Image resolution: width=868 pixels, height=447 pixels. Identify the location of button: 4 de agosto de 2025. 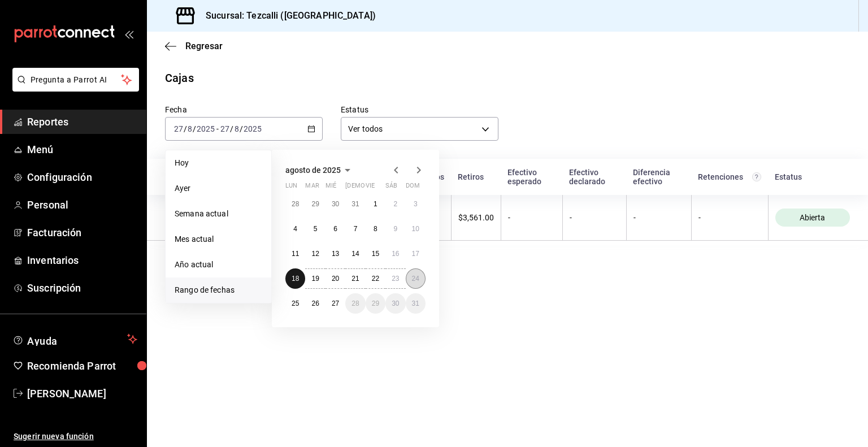
(295, 229).